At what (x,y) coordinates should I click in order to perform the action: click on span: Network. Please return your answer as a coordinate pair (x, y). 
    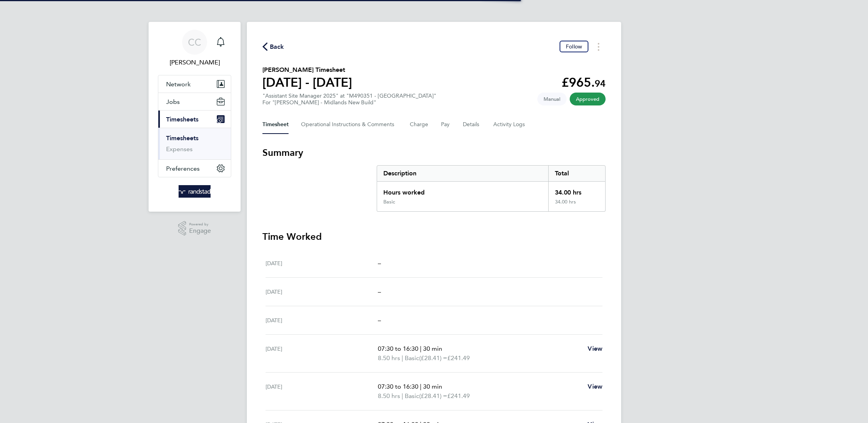
    Looking at the image, I should click on (178, 84).